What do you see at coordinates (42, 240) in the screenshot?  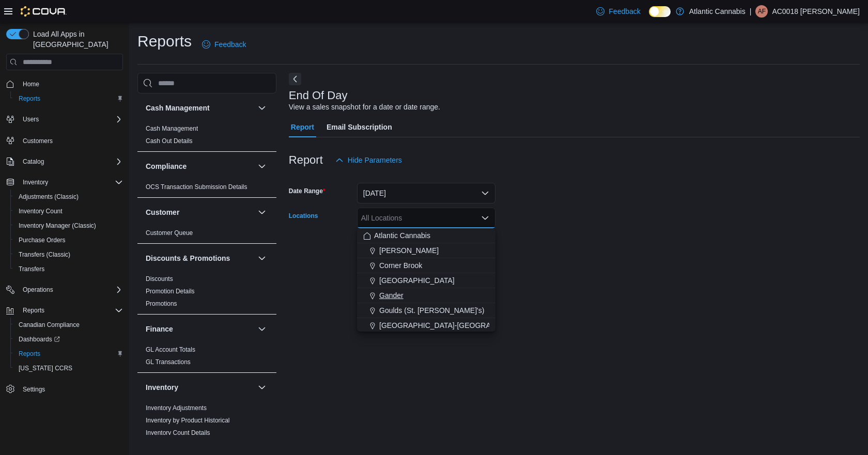 I see `a: Purchase Orders` at bounding box center [42, 240].